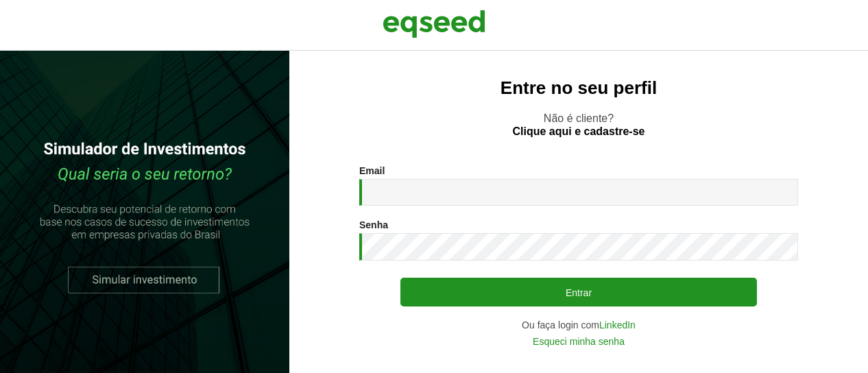 This screenshot has height=373, width=868. I want to click on h2: Entre no seu perfil, so click(579, 88).